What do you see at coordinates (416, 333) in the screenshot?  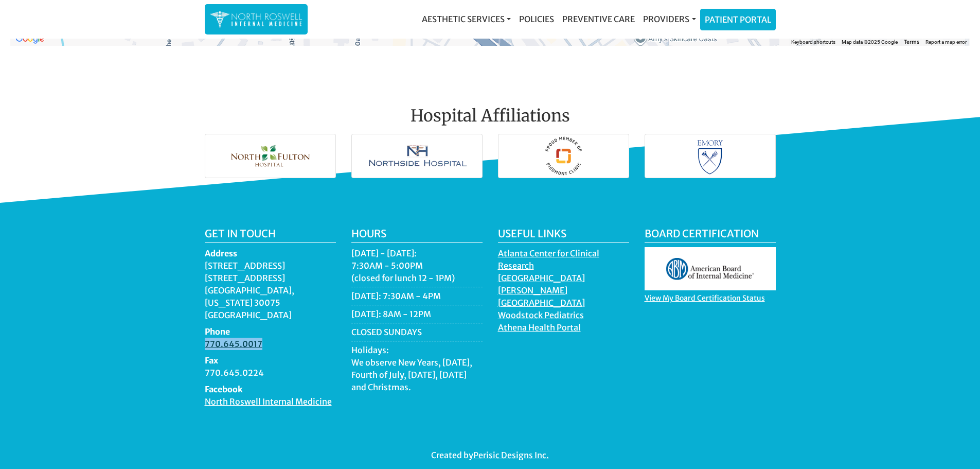 I see `li: CLOSED SUNDAYS` at bounding box center [416, 333].